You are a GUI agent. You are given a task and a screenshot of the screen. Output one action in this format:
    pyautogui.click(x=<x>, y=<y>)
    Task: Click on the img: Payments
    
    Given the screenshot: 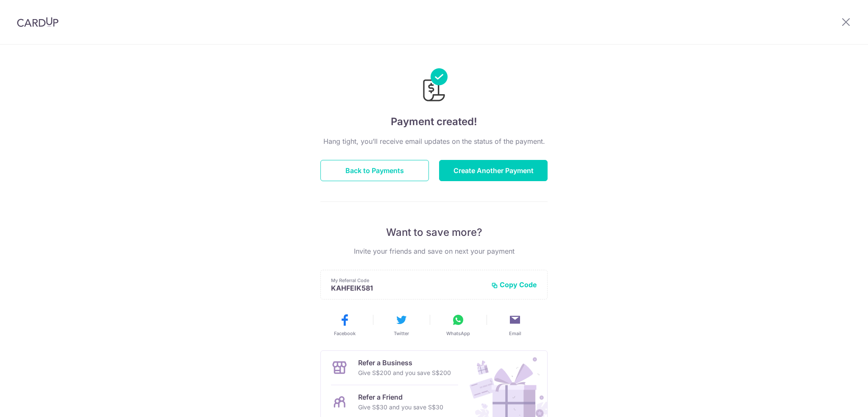 What is the action you would take?
    pyautogui.click(x=434, y=86)
    